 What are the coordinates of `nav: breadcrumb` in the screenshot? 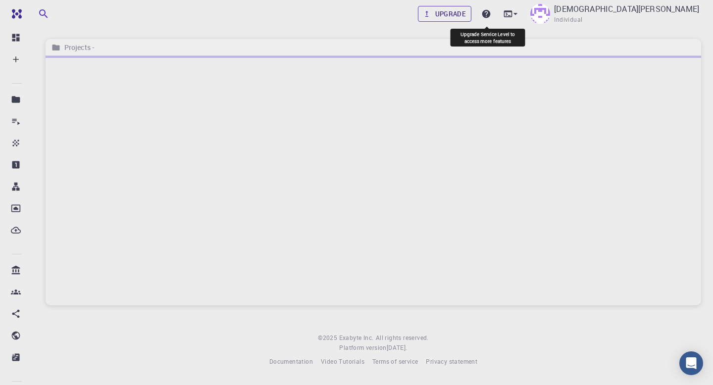 It's located at (73, 48).